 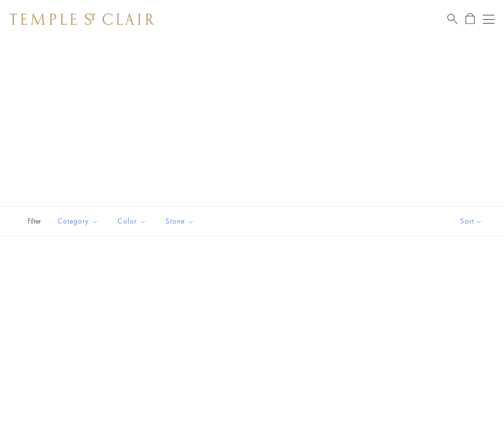 What do you see at coordinates (132, 221) in the screenshot?
I see `button: Color` at bounding box center [132, 221].